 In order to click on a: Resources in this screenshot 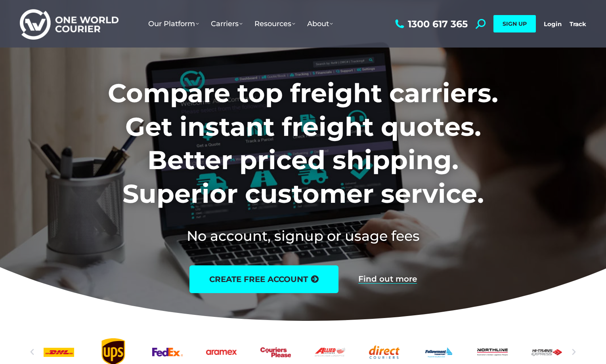, I will do `click(275, 24)`.